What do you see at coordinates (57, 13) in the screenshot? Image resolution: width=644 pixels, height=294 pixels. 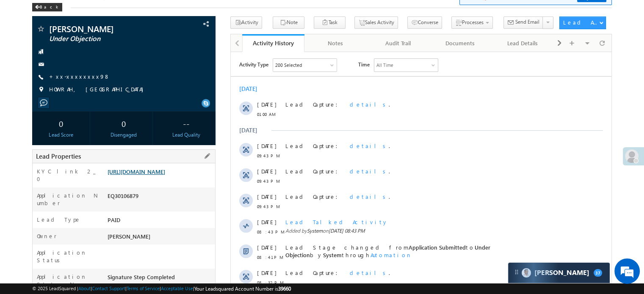 I see `div: 200 Selected` at bounding box center [57, 13].